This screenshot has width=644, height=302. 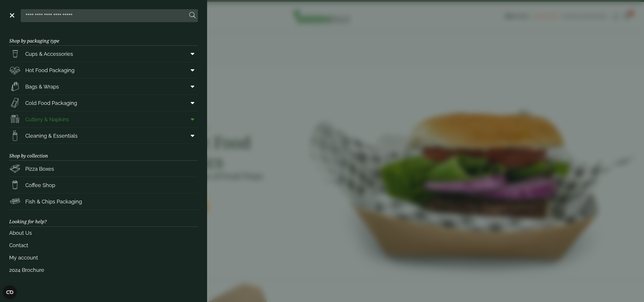 What do you see at coordinates (15, 103) in the screenshot?
I see `img: Sandwich_box.svg` at bounding box center [15, 103].